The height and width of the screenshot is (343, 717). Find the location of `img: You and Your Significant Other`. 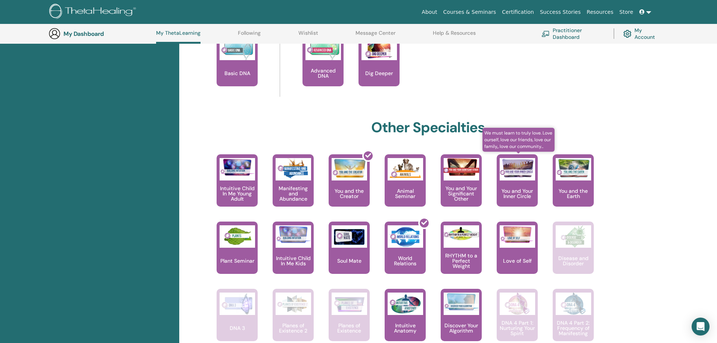

img: You and Your Significant Other is located at coordinates (461, 167).